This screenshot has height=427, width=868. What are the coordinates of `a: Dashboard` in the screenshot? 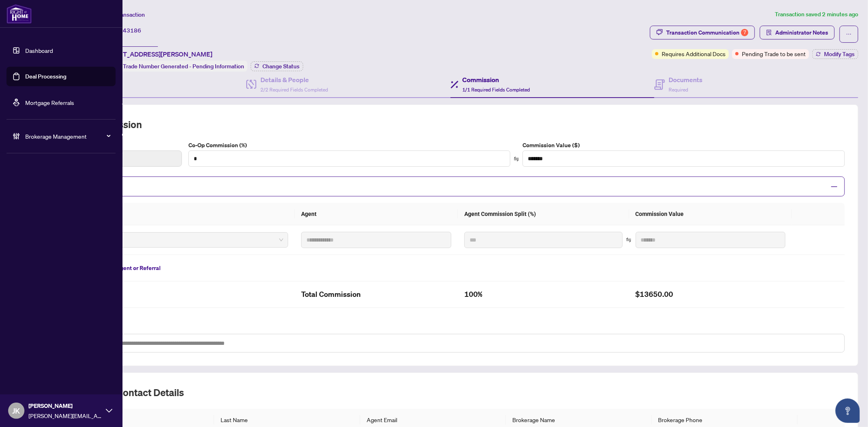 It's located at (39, 50).